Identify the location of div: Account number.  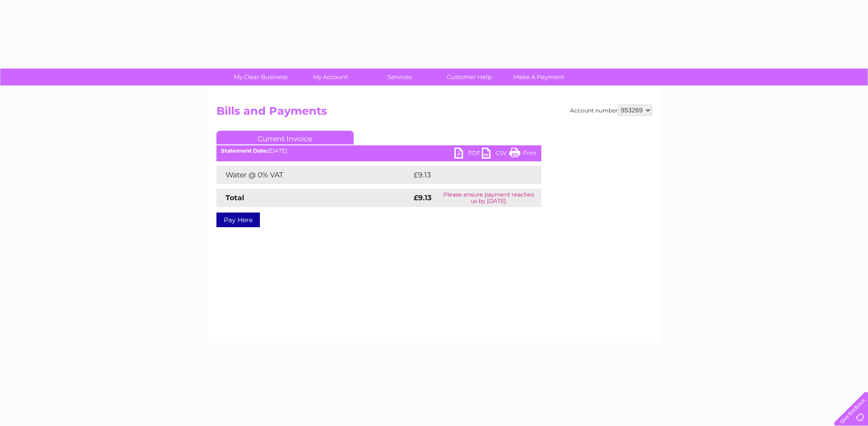
(611, 110).